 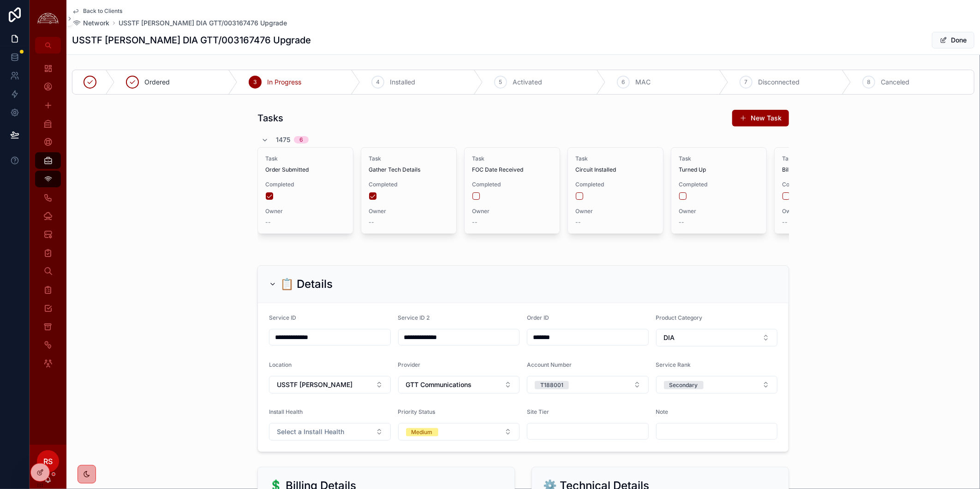 What do you see at coordinates (538, 317) in the screenshot?
I see `span: Order ID` at bounding box center [538, 317].